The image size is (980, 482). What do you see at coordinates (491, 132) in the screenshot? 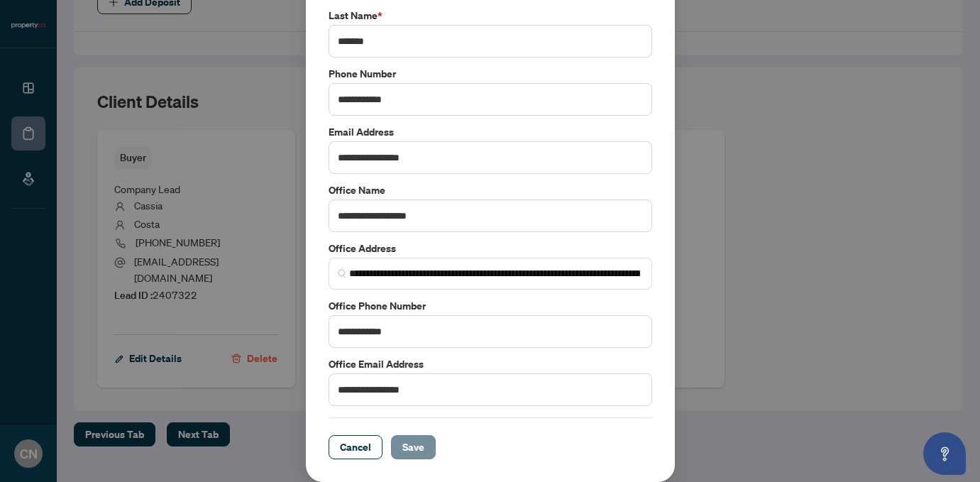
I see `label: Email Address` at bounding box center [491, 132].